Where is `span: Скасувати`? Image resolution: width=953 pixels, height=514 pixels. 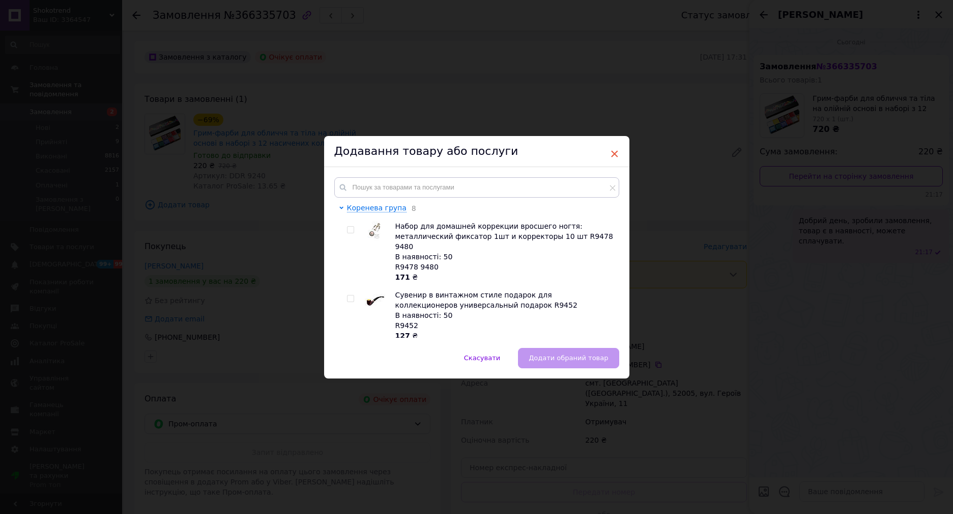
span: Скасувати is located at coordinates (482, 357).